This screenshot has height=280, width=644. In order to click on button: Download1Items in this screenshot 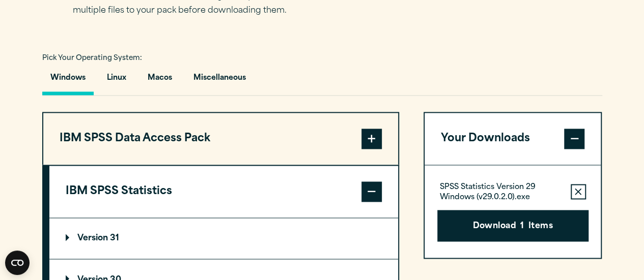, I will do `click(512, 226)`.